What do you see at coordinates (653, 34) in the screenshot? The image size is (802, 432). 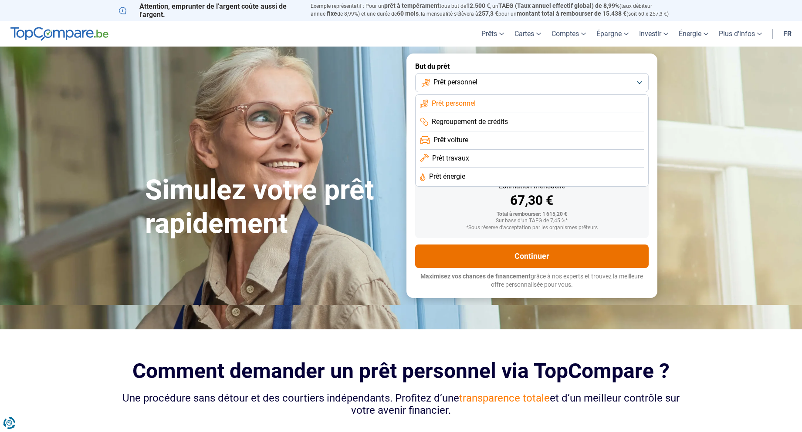 I see `a: Investir` at bounding box center [653, 34].